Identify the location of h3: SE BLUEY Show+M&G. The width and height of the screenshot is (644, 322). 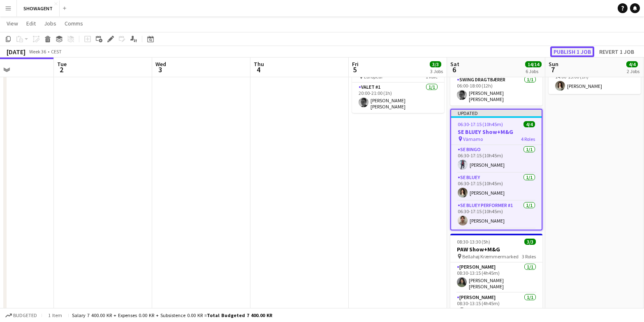
(496, 132).